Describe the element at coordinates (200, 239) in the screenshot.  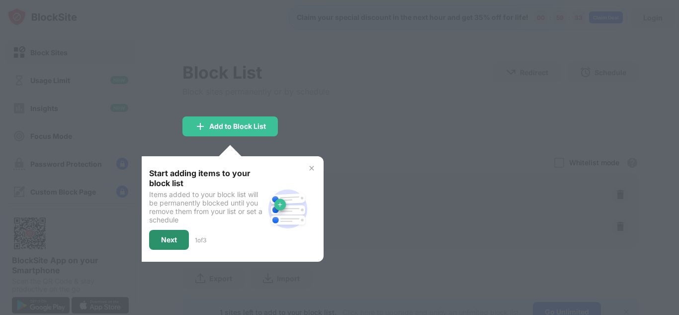
I see `div: 1 of 3` at that location.